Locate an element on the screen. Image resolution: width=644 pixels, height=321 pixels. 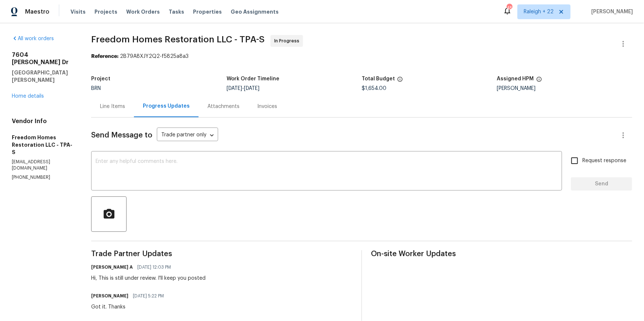
h5: Project is located at coordinates (101, 79).